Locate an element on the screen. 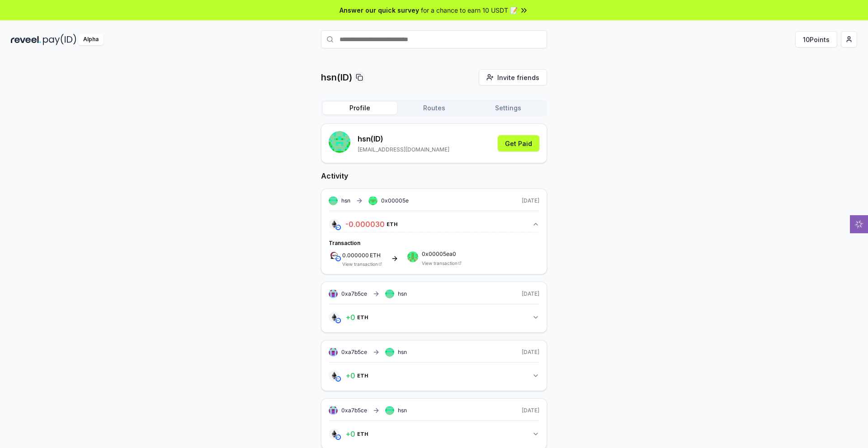 The image size is (868, 448). img: pay_id is located at coordinates (59, 39).